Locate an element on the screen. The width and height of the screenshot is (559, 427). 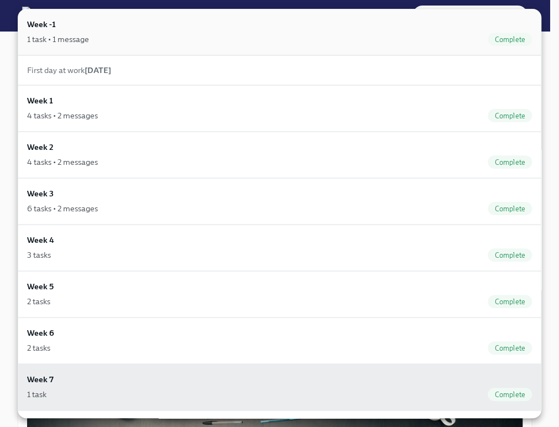
a: Week -11 task • 1 messageComplete is located at coordinates (279, 32).